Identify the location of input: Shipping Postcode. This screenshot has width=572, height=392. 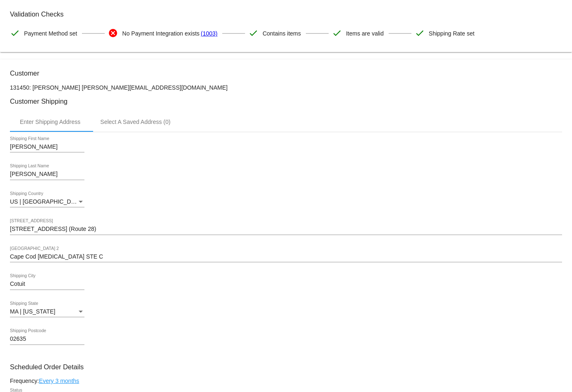
(47, 339).